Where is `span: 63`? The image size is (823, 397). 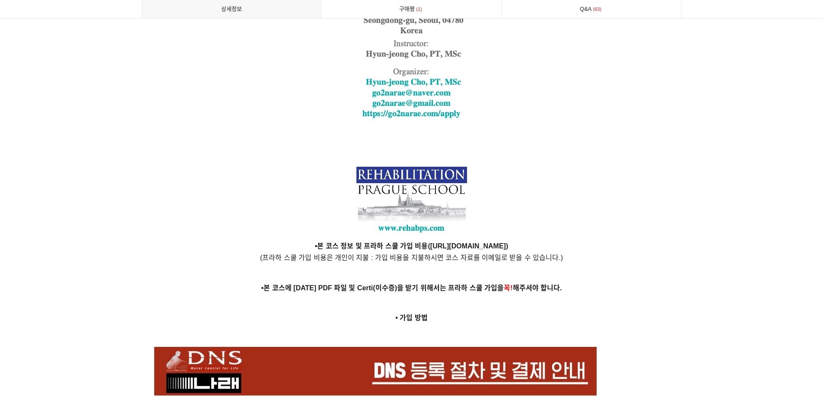 span: 63 is located at coordinates (598, 9).